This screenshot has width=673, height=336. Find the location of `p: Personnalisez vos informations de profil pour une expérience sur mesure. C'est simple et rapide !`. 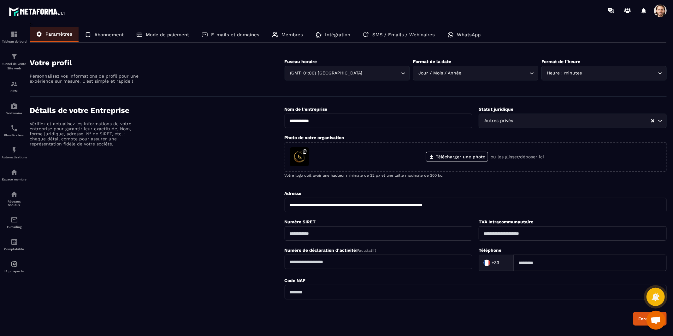

p: Personnalisez vos informations de profil pour une expérience sur mesure. C'est simple et rapide ! is located at coordinates (85, 79).